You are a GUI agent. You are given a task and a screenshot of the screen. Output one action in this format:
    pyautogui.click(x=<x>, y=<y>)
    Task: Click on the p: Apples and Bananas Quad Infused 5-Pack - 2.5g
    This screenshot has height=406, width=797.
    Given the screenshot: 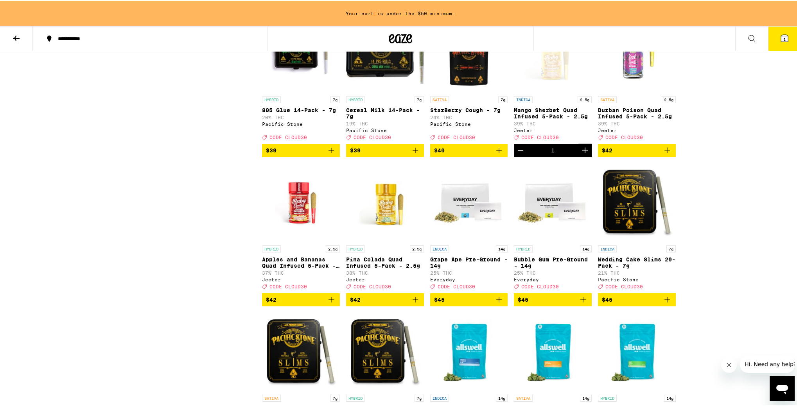 What is the action you would take?
    pyautogui.click(x=301, y=262)
    